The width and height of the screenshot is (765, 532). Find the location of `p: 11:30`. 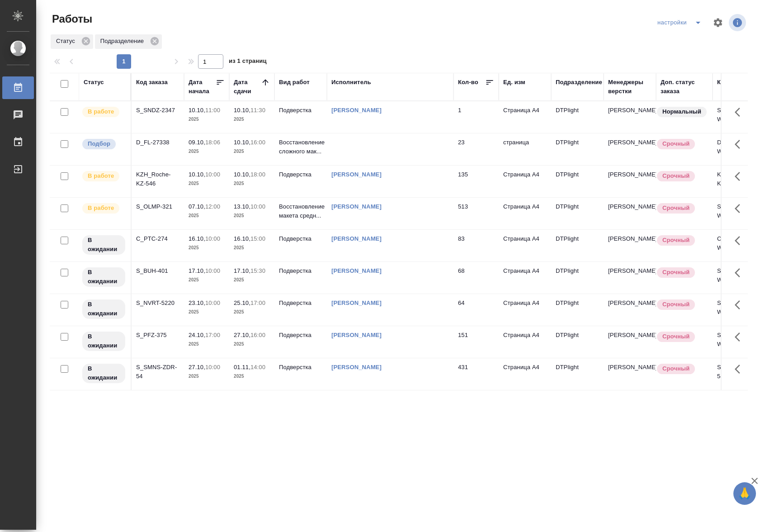

p: 11:30 is located at coordinates (257, 110).